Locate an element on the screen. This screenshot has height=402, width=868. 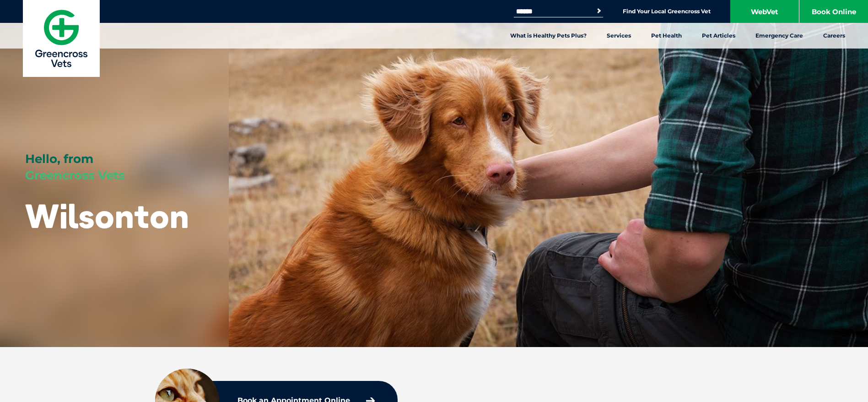
a: Emergency Care is located at coordinates (779, 35).